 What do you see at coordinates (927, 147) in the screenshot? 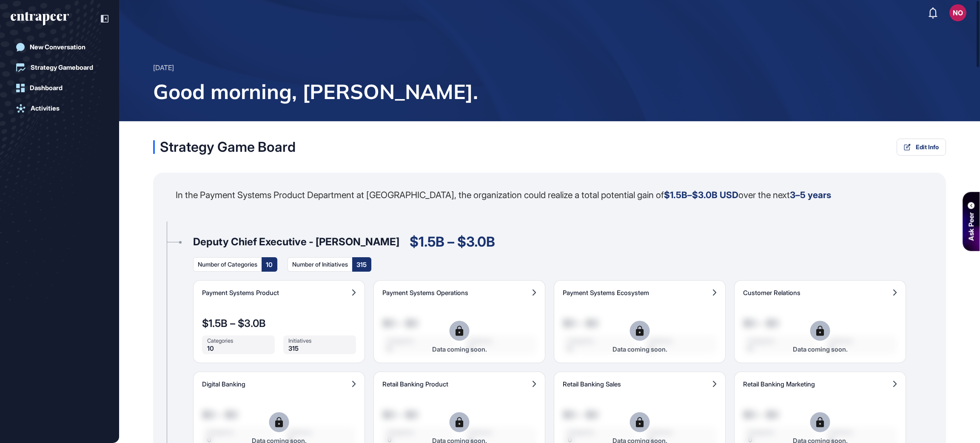
I see `span: Edit Info` at bounding box center [927, 147].